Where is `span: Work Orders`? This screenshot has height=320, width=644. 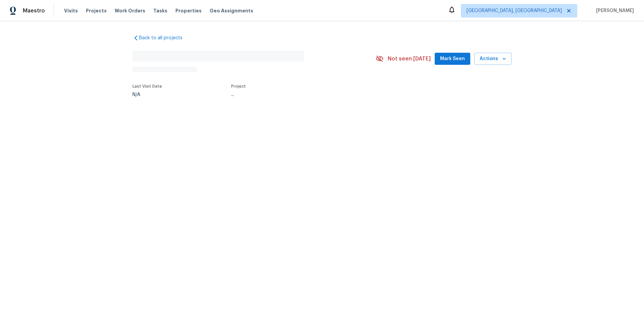
span: Work Orders is located at coordinates (130, 11).